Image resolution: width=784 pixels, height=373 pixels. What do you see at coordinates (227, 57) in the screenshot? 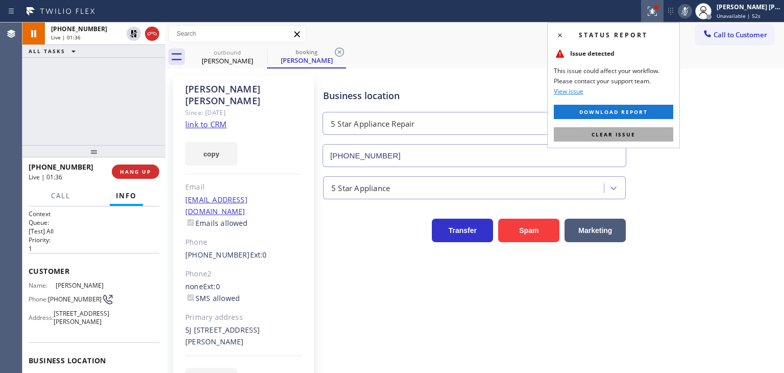
I see `div: Nicholas Gillison` at bounding box center [227, 57].